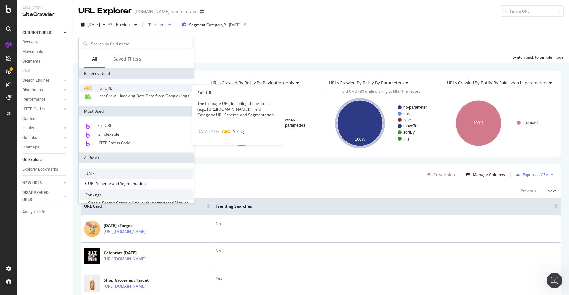  I want to click on div: NEW URLS, so click(32, 183).